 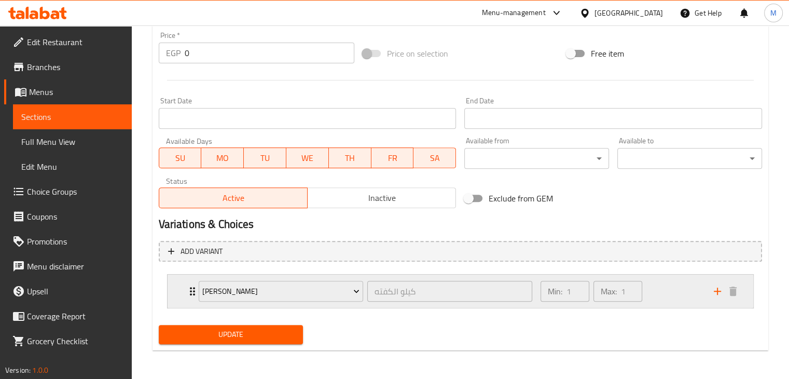 What do you see at coordinates (75, 266) in the screenshot?
I see `span: Menu disclaimer` at bounding box center [75, 266].